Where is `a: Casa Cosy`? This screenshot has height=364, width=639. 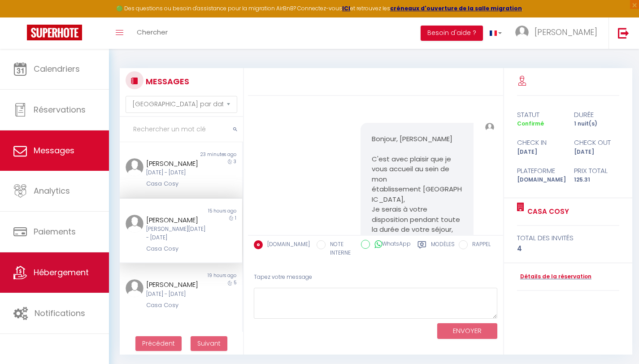
a: Casa Cosy is located at coordinates (547, 212).